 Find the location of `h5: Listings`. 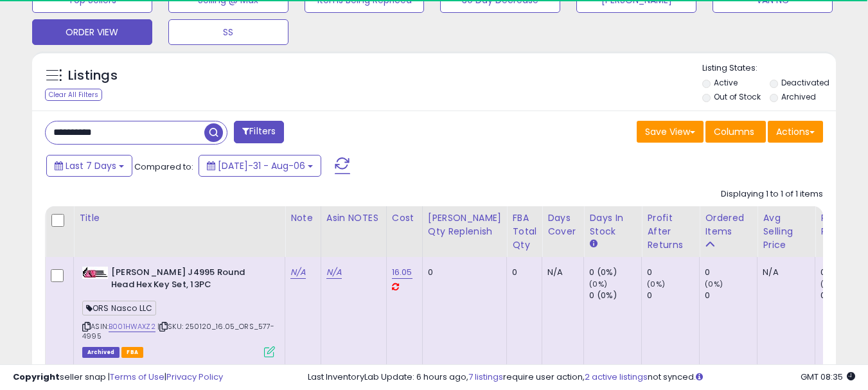

h5: Listings is located at coordinates (92, 76).